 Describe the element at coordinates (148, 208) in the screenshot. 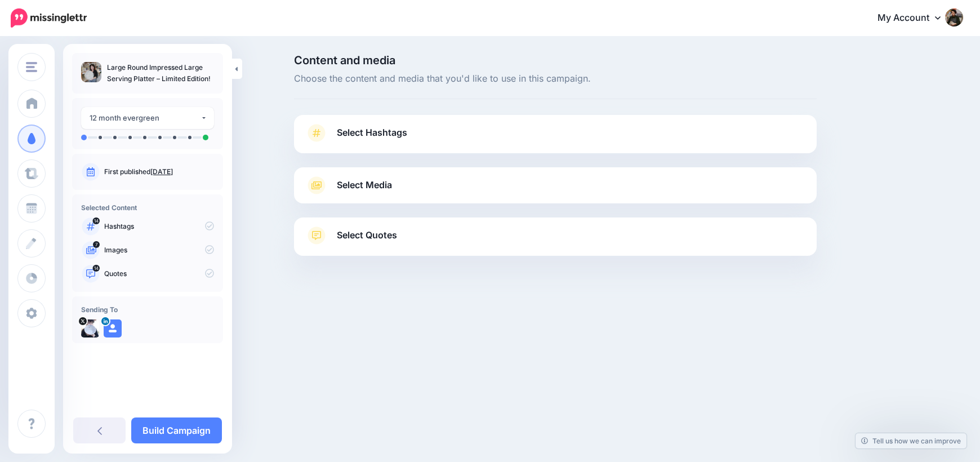

I see `h4: Selected Content` at that location.